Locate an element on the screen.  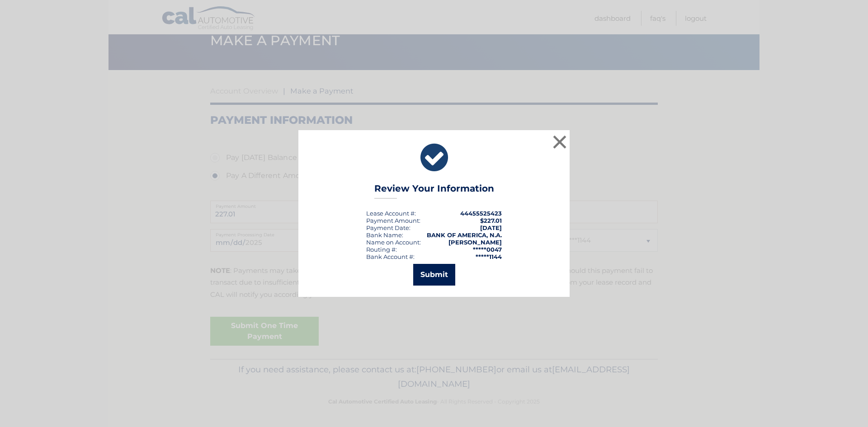
div: Bank Name: is located at coordinates (385, 235).